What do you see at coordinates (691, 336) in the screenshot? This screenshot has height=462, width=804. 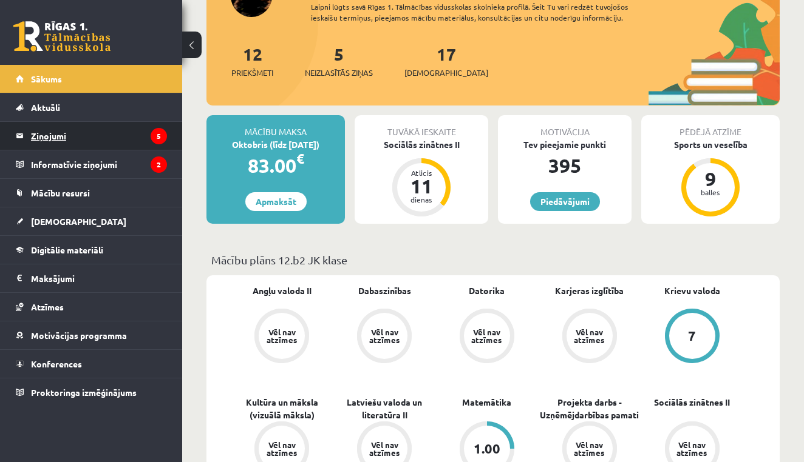 I see `div: 7` at bounding box center [691, 336].